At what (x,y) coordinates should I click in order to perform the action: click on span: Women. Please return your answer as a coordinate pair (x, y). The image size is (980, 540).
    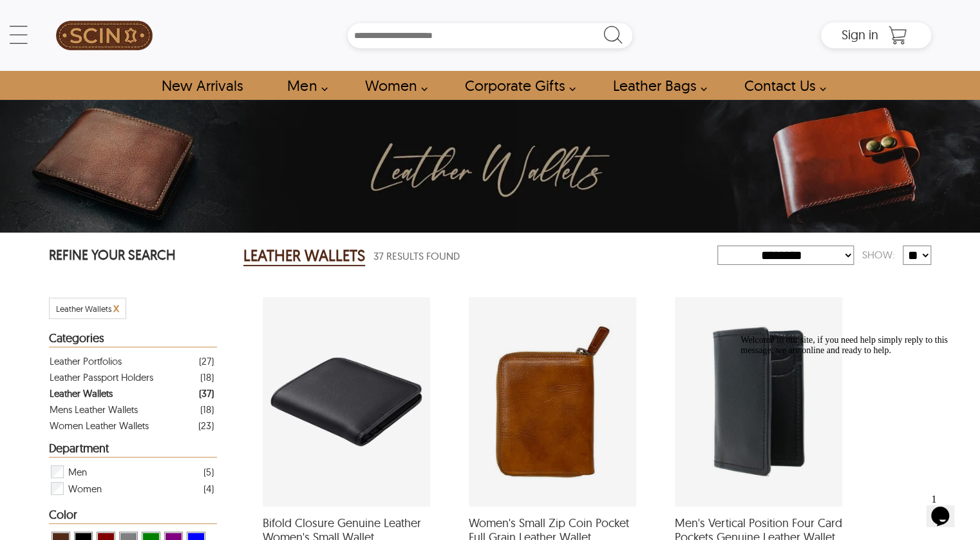
    Looking at the image, I should click on (85, 489).